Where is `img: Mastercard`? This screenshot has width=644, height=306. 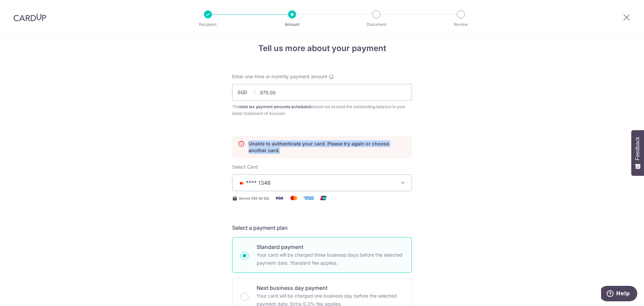
img: Mastercard is located at coordinates (294, 198).